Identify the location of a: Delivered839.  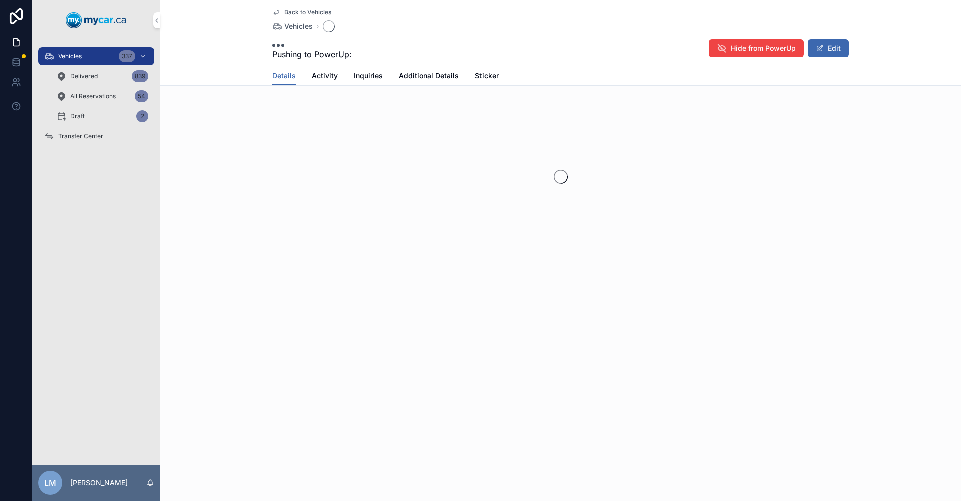
(102, 76).